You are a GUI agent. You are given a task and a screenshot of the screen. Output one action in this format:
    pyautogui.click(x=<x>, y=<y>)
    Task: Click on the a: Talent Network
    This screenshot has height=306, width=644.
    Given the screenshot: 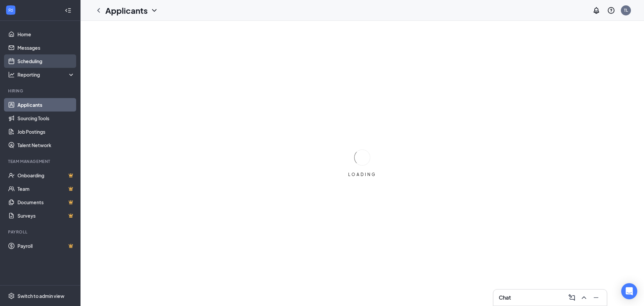 What is the action you would take?
    pyautogui.click(x=46, y=145)
    